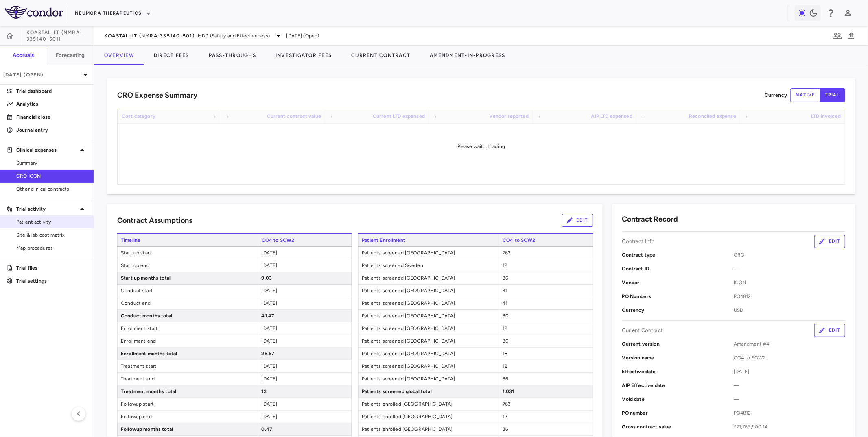 The width and height of the screenshot is (868, 437). Describe the element at coordinates (187, 354) in the screenshot. I see `span: Enrollment months total` at that location.